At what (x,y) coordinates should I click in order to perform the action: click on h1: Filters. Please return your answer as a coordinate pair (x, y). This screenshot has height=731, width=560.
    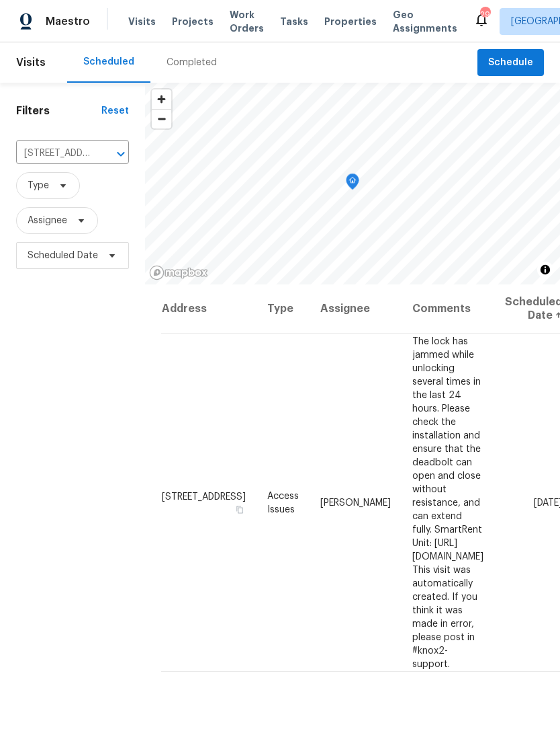
    Looking at the image, I should click on (59, 111).